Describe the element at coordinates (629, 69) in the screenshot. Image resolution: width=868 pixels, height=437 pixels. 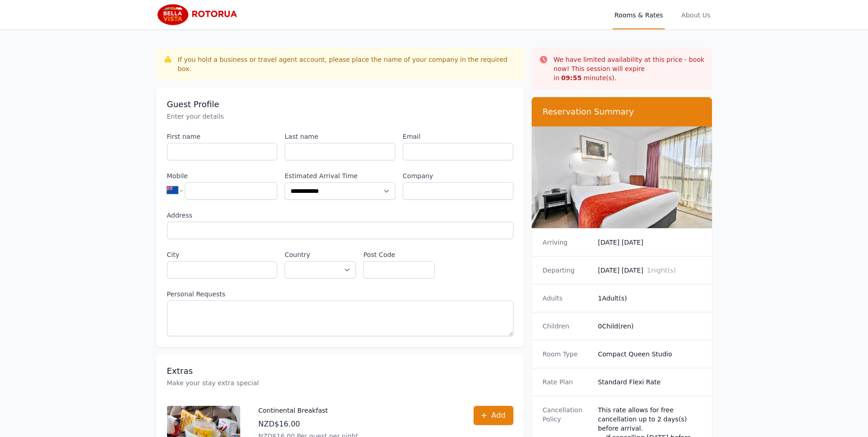
I see `p: We have limited availability at this price - book now! This session will expire in minute(s).` at that location.